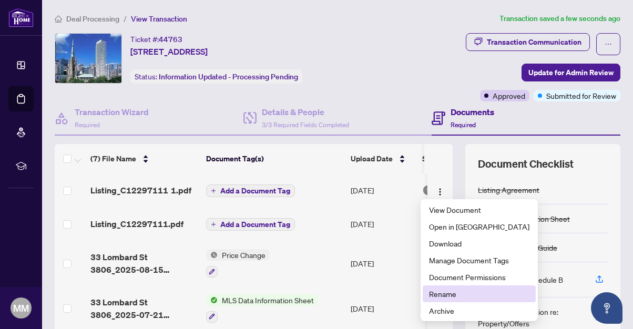 The height and width of the screenshot is (329, 633). Describe the element at coordinates (93, 19) in the screenshot. I see `span: Deal Processing` at that location.